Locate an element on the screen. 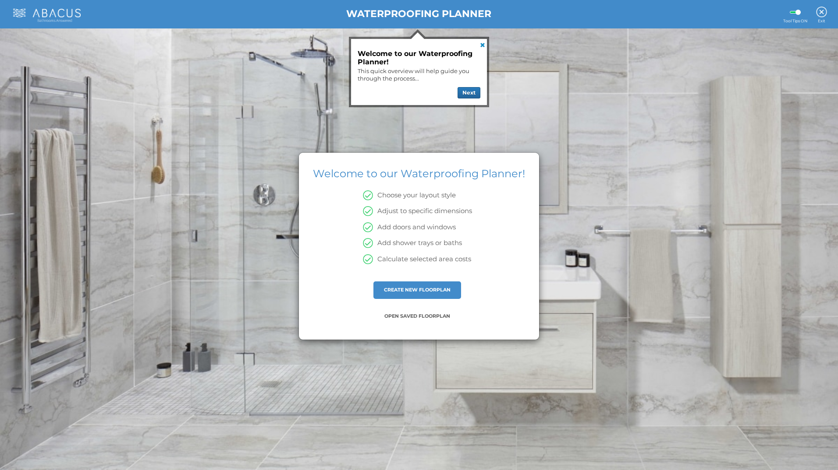 This screenshot has width=838, height=470. span: Exit is located at coordinates (821, 21).